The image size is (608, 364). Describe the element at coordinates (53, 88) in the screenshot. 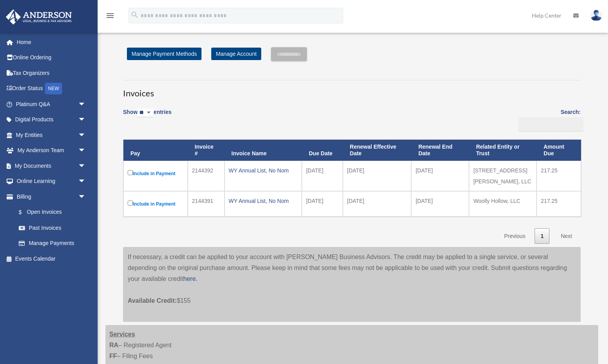

I see `div: NEW` at that location.